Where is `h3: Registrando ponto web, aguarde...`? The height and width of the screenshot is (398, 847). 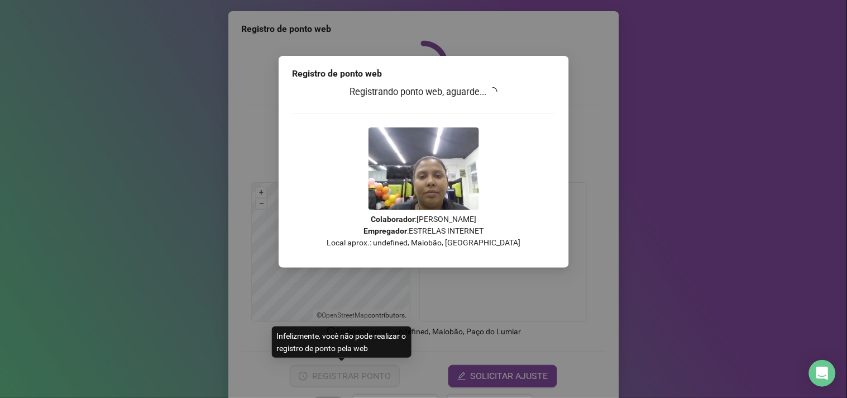 h3: Registrando ponto web, aguarde... is located at coordinates (424, 92).